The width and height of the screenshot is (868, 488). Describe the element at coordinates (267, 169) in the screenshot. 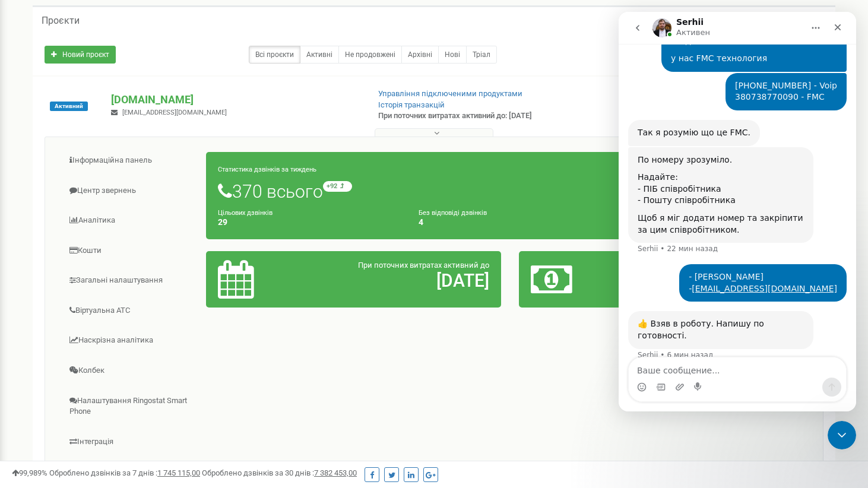

I see `small: Статистика дзвінків за тиждень` at that location.